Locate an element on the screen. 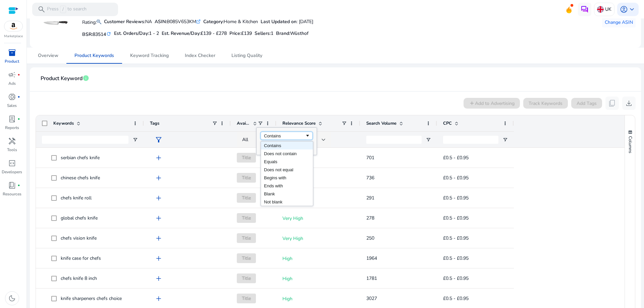 The width and height of the screenshot is (644, 308). input: Search Volume Filter Input is located at coordinates (394, 139).